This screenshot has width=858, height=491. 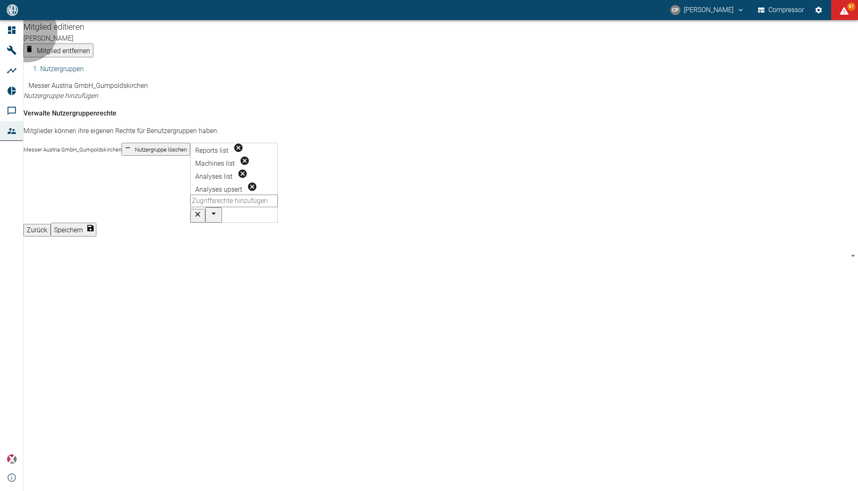 What do you see at coordinates (675, 10) in the screenshot?
I see `div: CP` at bounding box center [675, 10].